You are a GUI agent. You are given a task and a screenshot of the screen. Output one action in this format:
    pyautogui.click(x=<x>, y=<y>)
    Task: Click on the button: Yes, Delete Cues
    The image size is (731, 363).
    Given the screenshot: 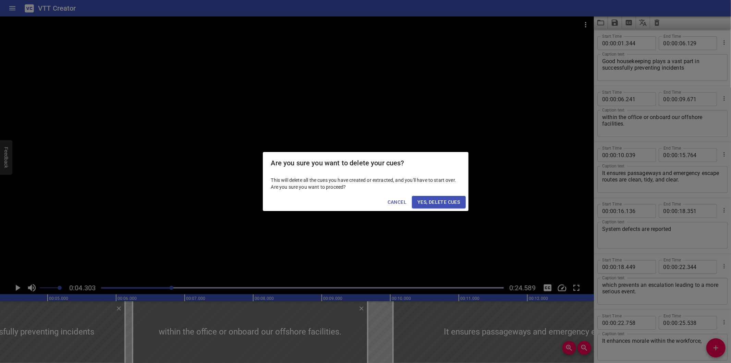 What is the action you would take?
    pyautogui.click(x=439, y=202)
    